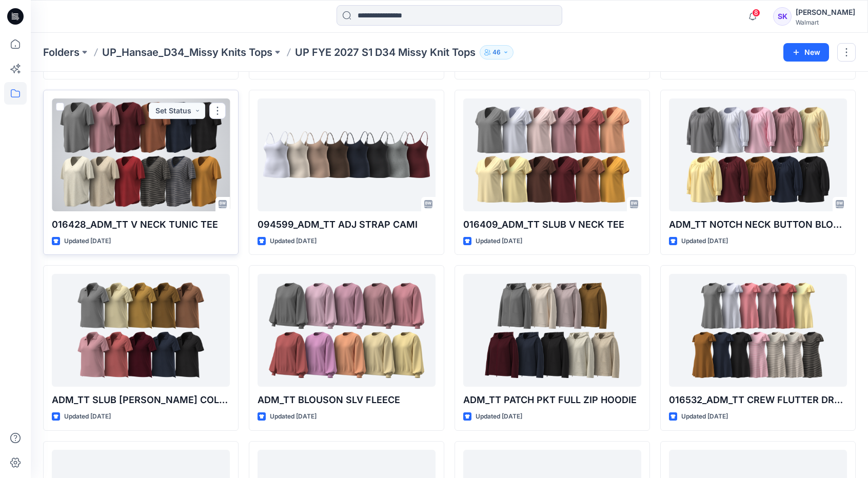 The height and width of the screenshot is (478, 868). I want to click on p: 46, so click(497, 52).